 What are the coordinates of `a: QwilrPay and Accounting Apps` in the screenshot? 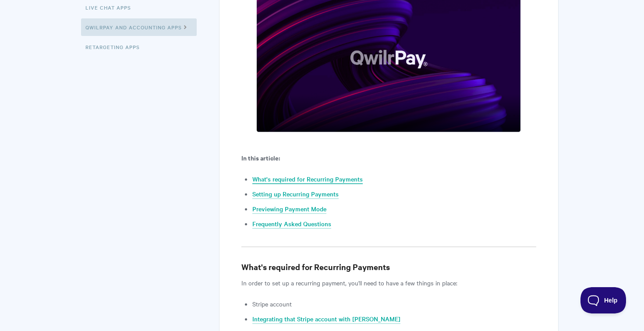 It's located at (139, 27).